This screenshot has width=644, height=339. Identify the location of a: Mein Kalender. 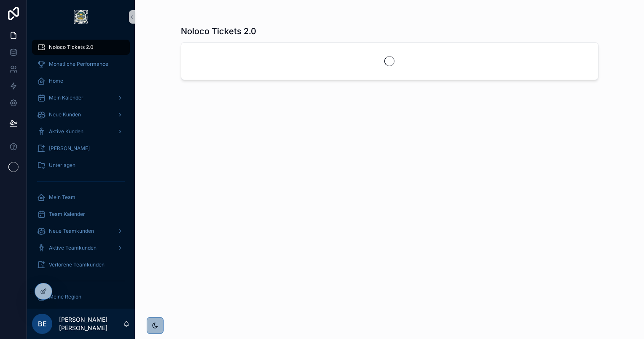
(81, 98).